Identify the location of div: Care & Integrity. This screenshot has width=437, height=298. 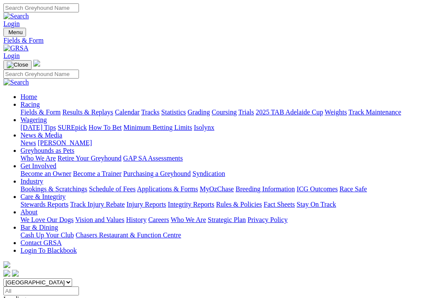
(227, 205).